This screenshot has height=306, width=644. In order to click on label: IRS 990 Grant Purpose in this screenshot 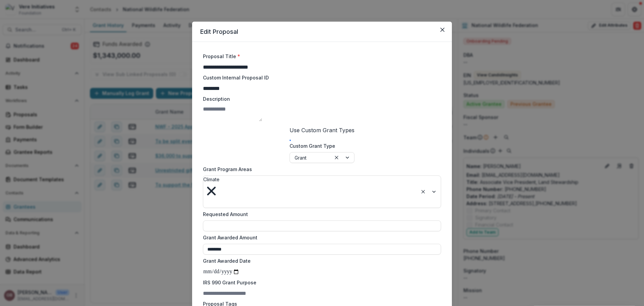, I will do `click(320, 282)`.